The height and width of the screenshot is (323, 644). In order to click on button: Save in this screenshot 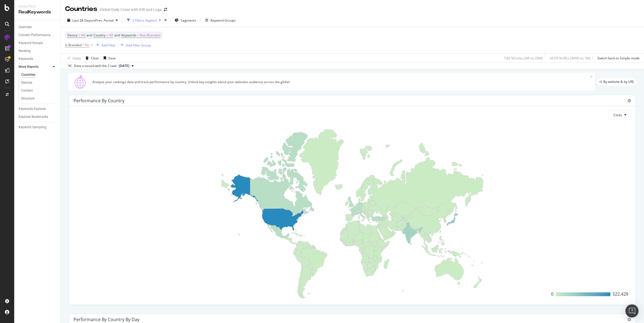, I will do `click(109, 58)`.